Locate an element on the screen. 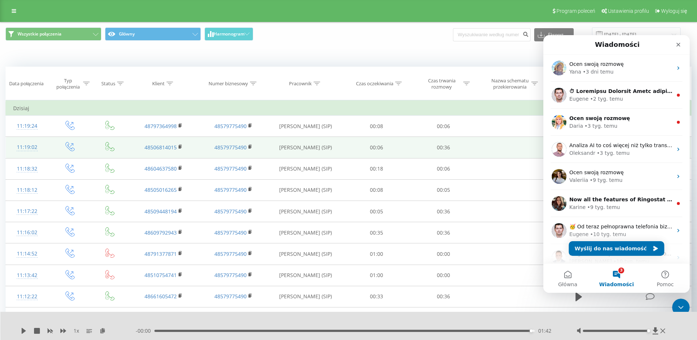  span: Wszystkie połączenia is located at coordinates (40, 34).